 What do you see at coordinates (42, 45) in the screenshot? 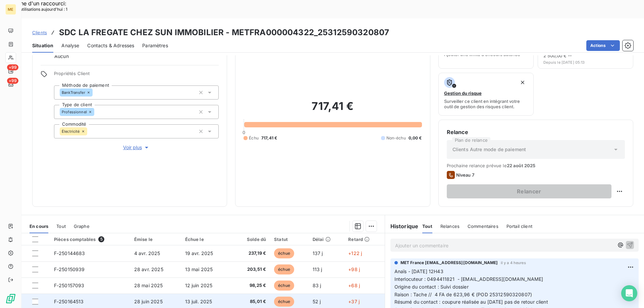
I see `span: Situation` at bounding box center [42, 45].